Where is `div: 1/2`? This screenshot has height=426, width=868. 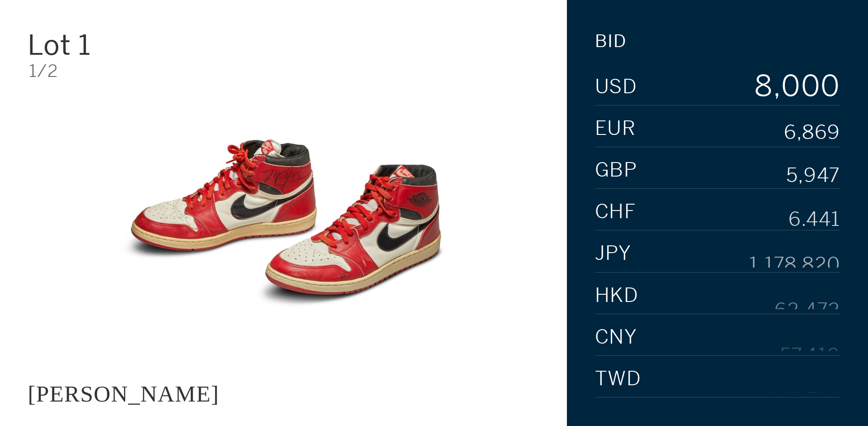
div: 1/2 is located at coordinates (284, 71).